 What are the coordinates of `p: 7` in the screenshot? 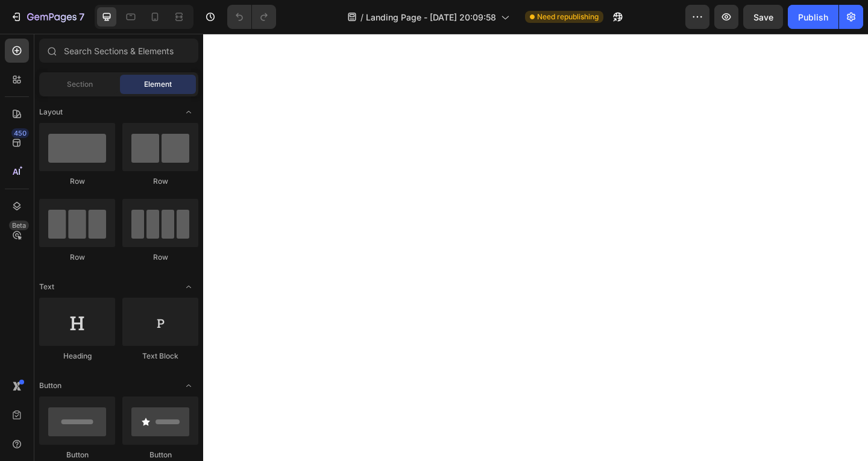 It's located at (82, 17).